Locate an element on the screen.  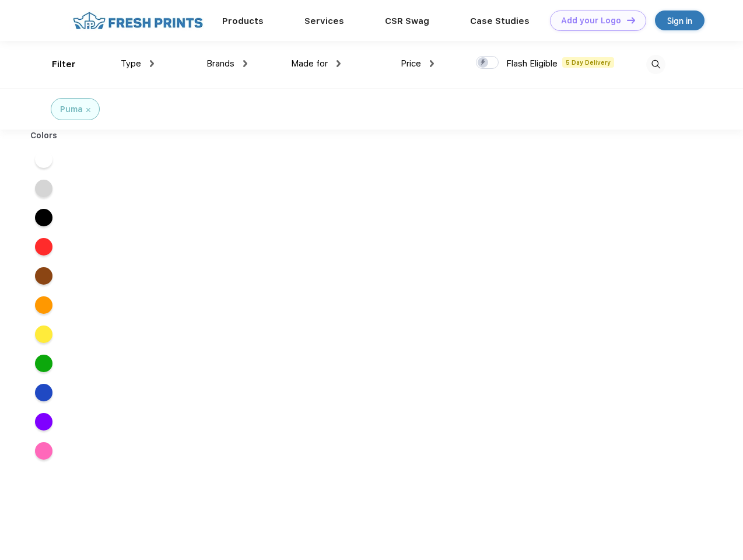
a: CSR Swag is located at coordinates (407, 21).